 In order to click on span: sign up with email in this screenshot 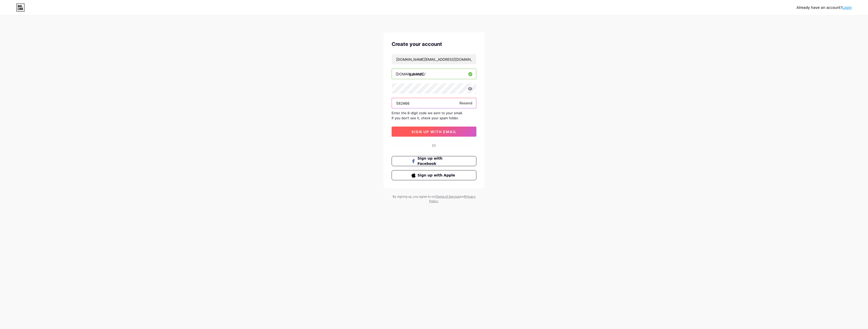, I will do `click(434, 132)`.